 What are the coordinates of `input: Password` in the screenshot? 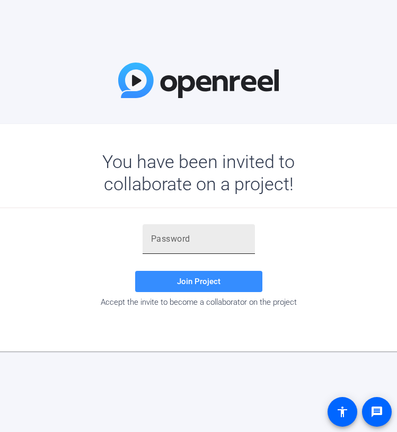 It's located at (199, 239).